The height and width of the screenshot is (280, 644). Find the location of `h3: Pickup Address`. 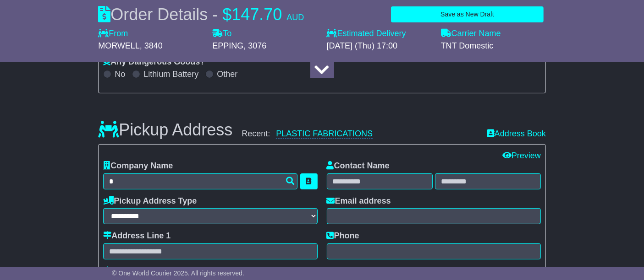

h3: Pickup Address is located at coordinates (165, 130).